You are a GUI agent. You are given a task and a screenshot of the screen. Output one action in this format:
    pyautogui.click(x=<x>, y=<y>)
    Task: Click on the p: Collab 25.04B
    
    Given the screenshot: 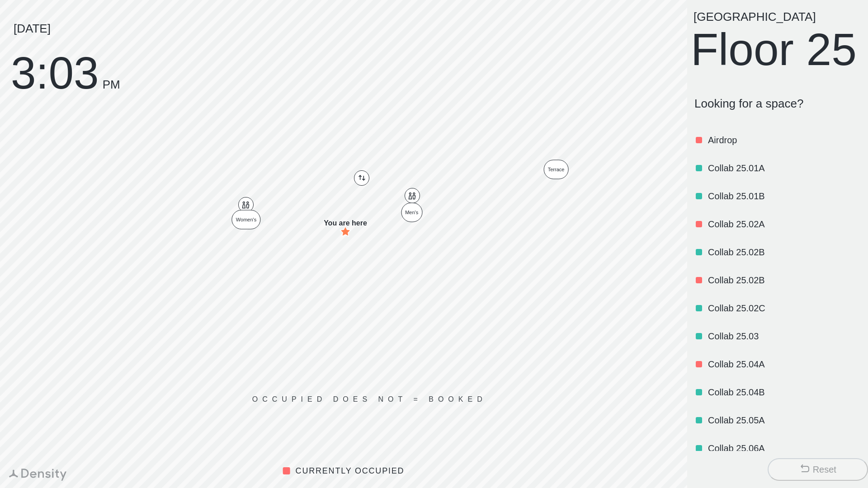 What is the action you would take?
    pyautogui.click(x=784, y=392)
    